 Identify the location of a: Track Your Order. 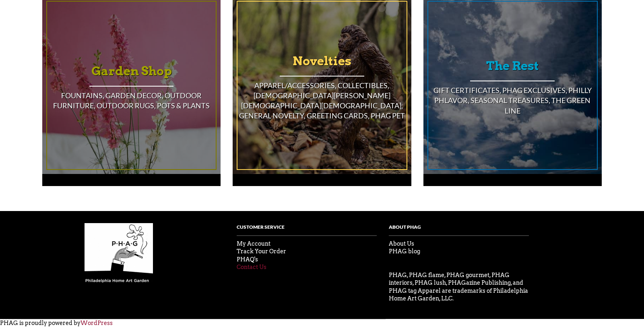
(261, 251).